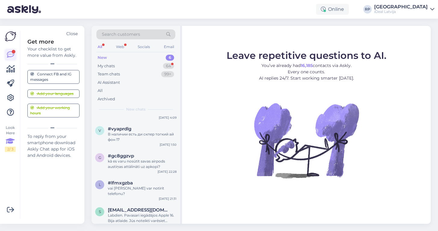 The image size is (438, 231). I want to click on div: Team chats, so click(109, 74).